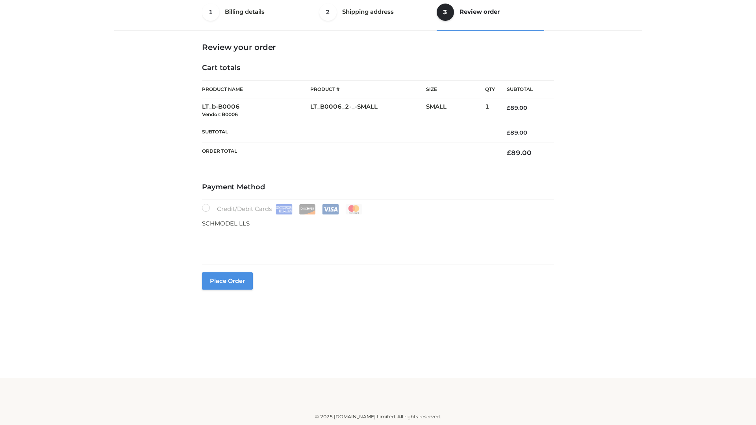 This screenshot has width=756, height=425. Describe the element at coordinates (330, 209) in the screenshot. I see `img: Visa` at that location.